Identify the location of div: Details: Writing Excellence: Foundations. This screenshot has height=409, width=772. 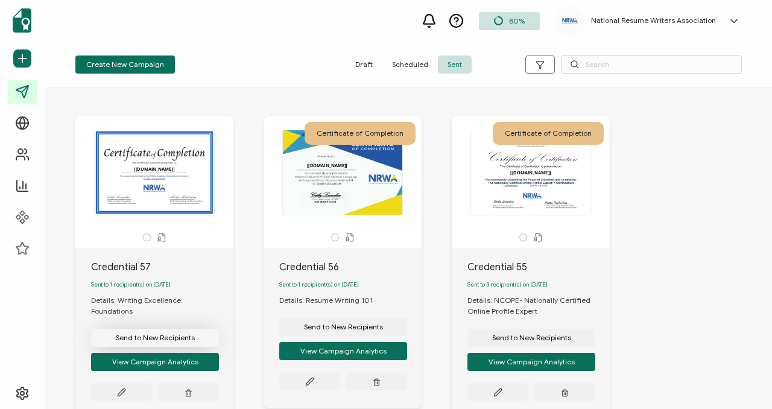
(162, 306).